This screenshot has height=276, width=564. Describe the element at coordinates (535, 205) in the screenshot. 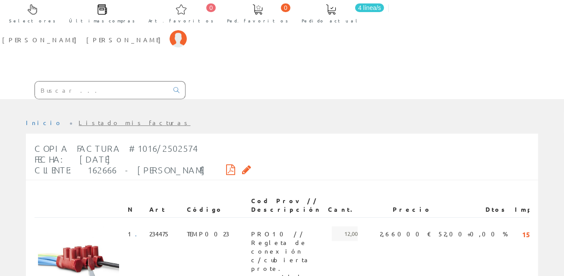

I see `th: Importe` at that location.